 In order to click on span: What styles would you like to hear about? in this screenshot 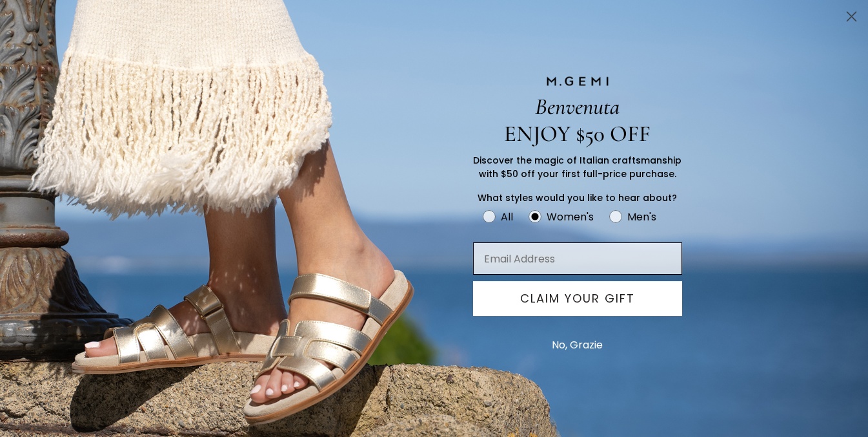, I will do `click(577, 198)`.